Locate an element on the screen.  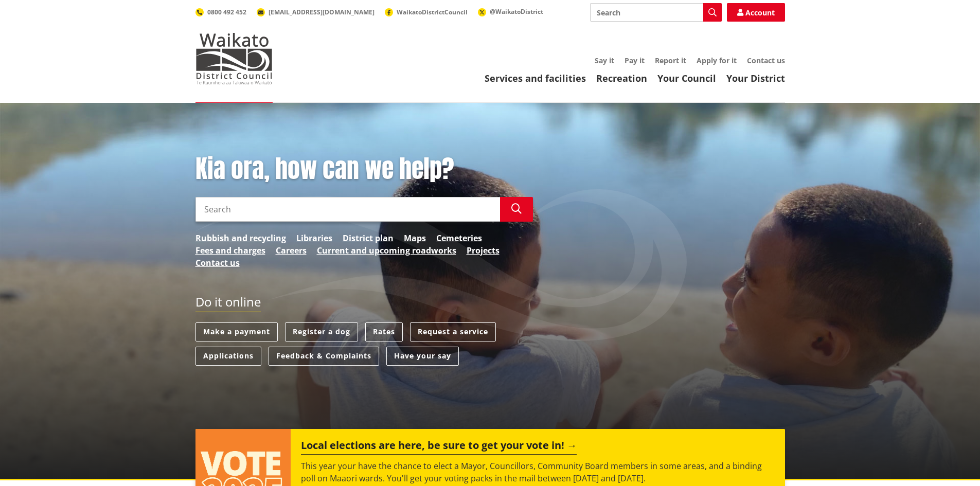
h2: Do it online is located at coordinates (228, 303).